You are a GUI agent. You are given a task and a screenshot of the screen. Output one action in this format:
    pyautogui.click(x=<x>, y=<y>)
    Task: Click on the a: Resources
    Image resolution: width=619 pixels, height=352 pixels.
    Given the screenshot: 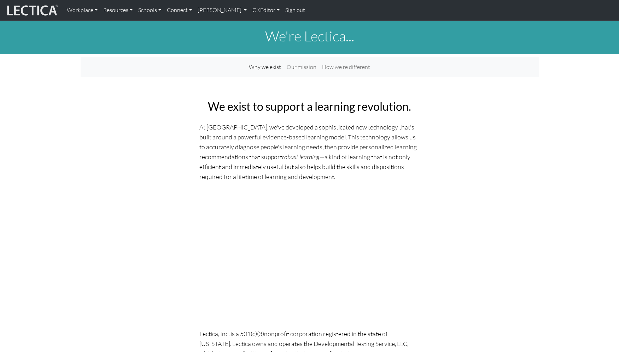 What is the action you would take?
    pyautogui.click(x=118, y=10)
    